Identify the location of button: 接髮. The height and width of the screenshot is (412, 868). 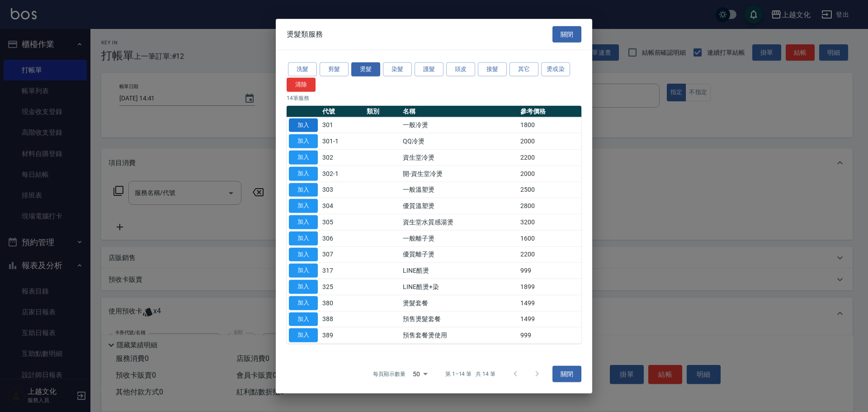
(492, 69).